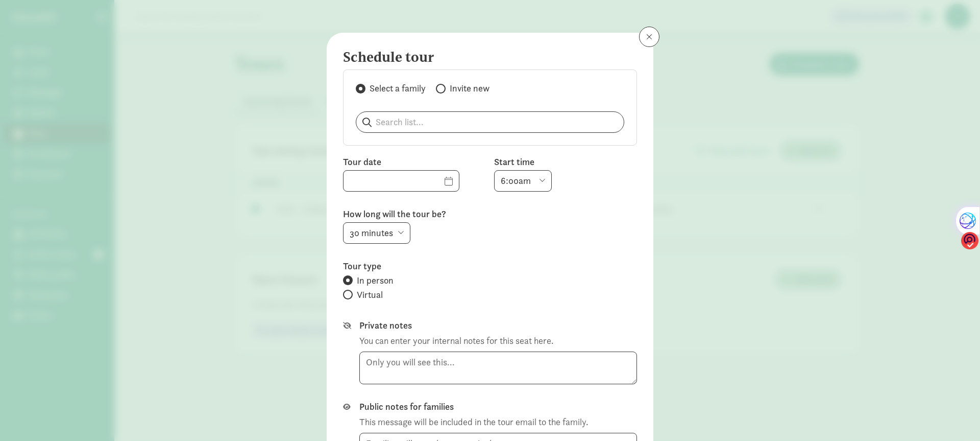 The image size is (980, 441). I want to click on div: You can enter your internal notes for this seat here., so click(456, 340).